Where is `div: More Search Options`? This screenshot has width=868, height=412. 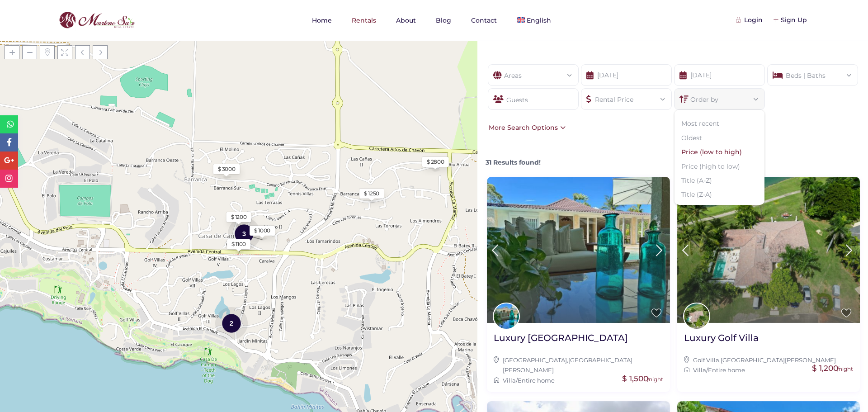 div: More Search Options is located at coordinates (526, 128).